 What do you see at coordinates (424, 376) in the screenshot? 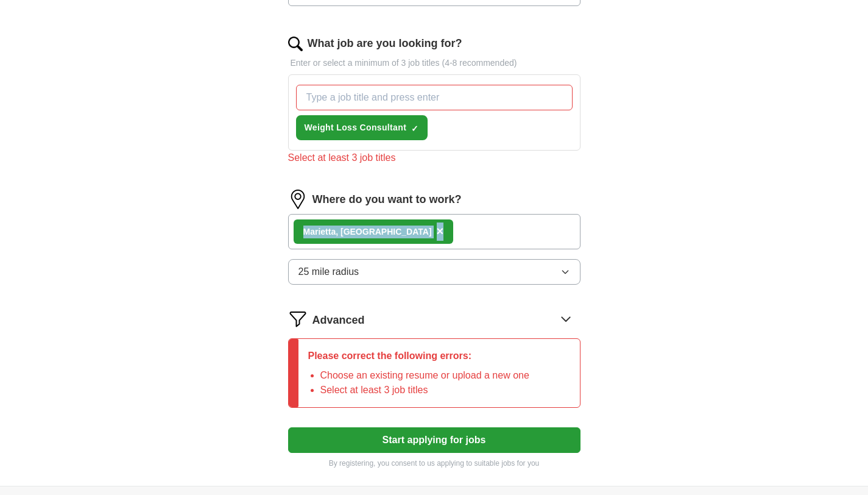
I see `li: Choose an existing resume or upload a new one` at bounding box center [424, 376].